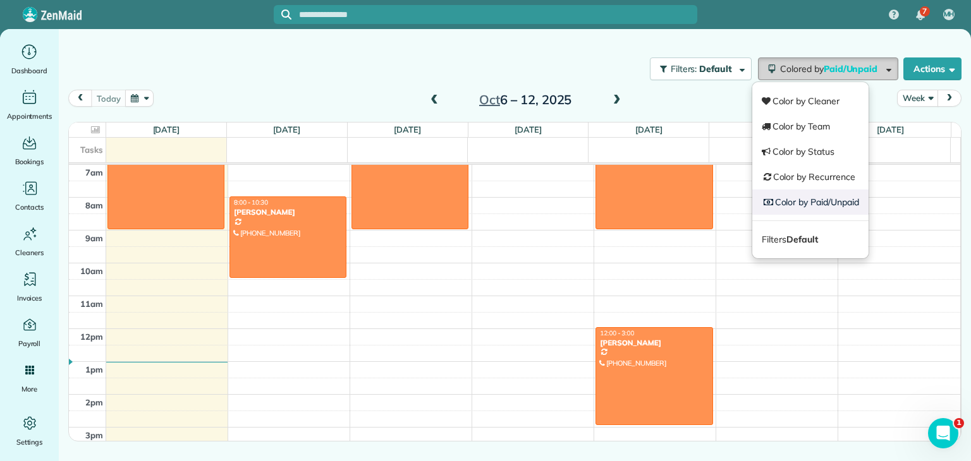 The height and width of the screenshot is (461, 971). Describe the element at coordinates (29, 241) in the screenshot. I see `a: Cleaners` at that location.